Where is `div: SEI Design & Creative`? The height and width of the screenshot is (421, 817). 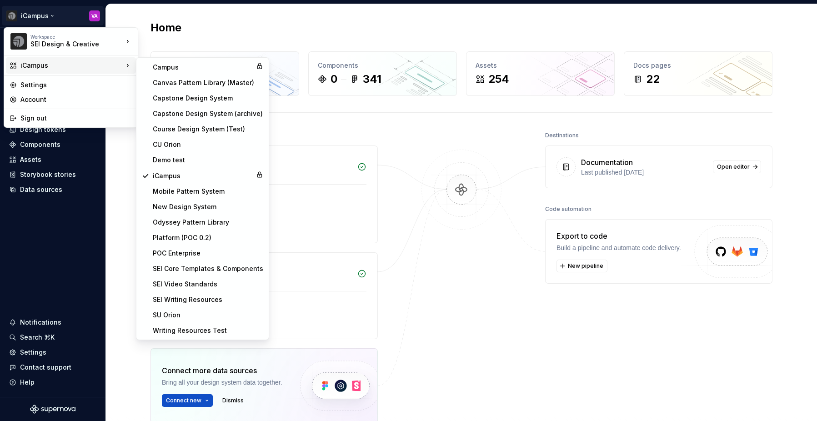
div: SEI Design & Creative is located at coordinates (69, 44).